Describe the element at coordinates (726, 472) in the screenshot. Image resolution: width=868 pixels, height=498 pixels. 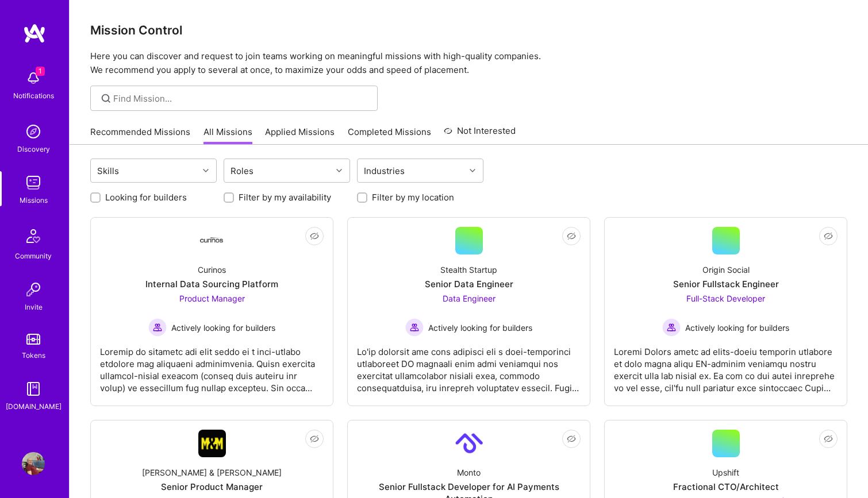
I see `div: Upshift` at that location.